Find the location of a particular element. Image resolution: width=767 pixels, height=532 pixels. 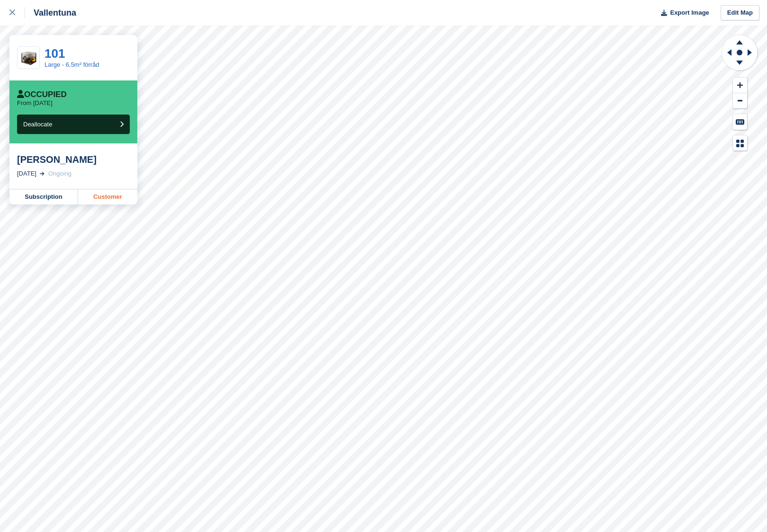

a: Subscription is located at coordinates (43, 197).